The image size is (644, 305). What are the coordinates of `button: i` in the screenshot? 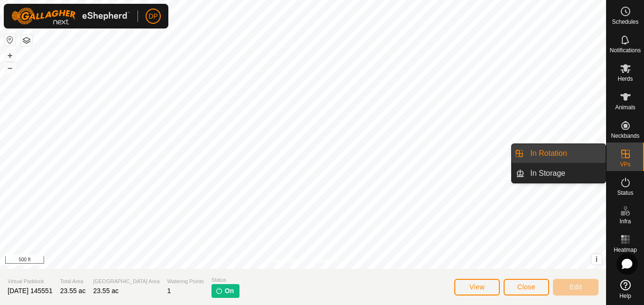 It's located at (596, 259).